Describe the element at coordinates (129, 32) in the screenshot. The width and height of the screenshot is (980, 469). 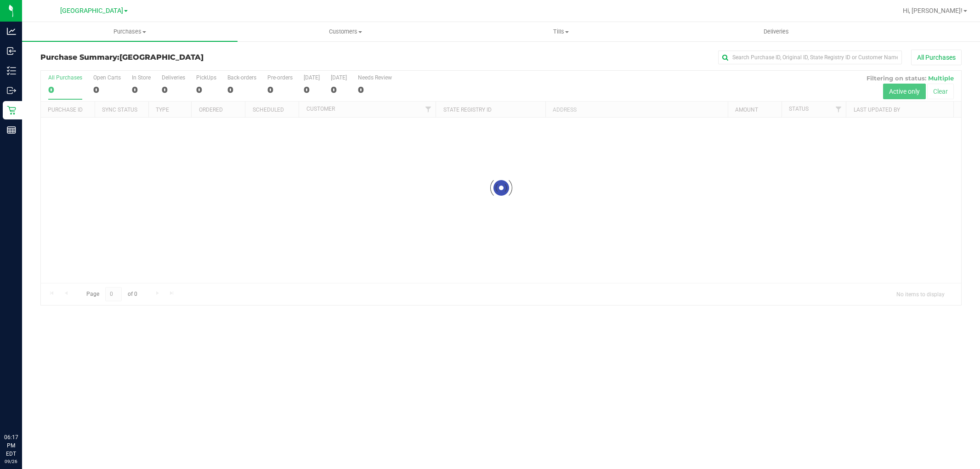
I see `span: Purchases` at that location.